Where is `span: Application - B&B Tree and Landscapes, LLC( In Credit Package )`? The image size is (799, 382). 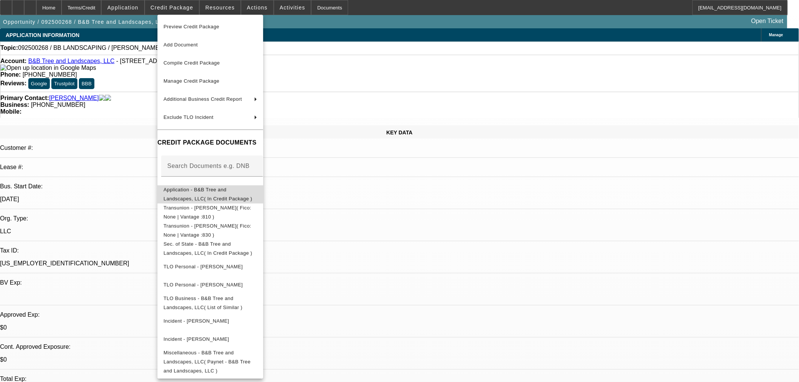
span: Application - B&B Tree and Landscapes, LLC( In Credit Package ) is located at coordinates (208, 194).